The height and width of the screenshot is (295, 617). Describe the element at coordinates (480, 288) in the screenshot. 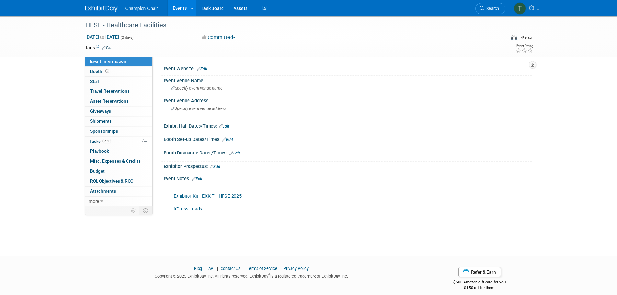

I see `div: $150 off for them.` at that location.